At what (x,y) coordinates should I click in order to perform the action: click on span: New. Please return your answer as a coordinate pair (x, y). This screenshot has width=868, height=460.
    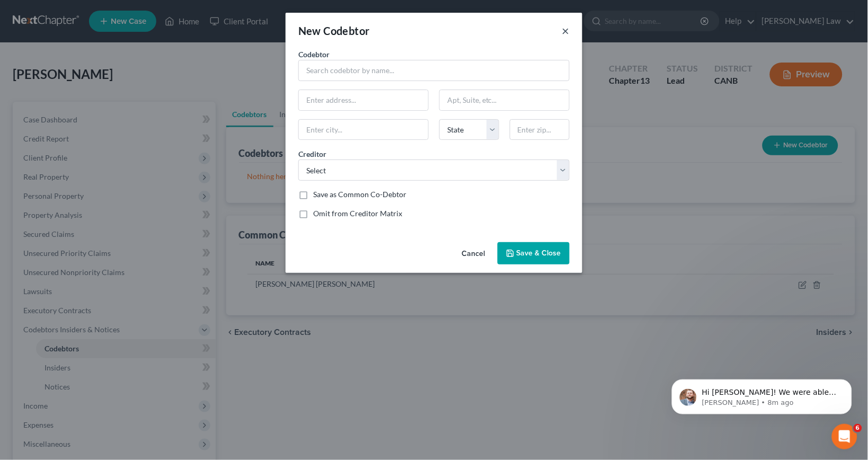
    Looking at the image, I should click on (310, 31).